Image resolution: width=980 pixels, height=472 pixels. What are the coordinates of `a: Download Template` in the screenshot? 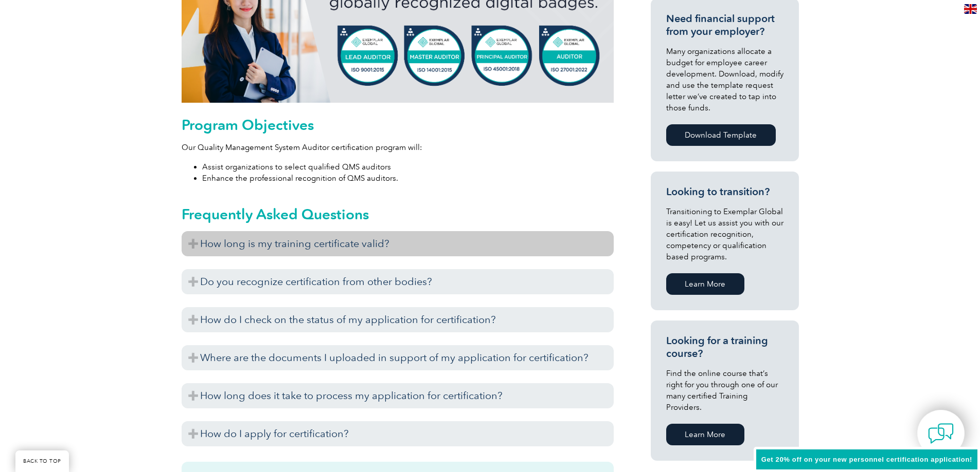 It's located at (720, 135).